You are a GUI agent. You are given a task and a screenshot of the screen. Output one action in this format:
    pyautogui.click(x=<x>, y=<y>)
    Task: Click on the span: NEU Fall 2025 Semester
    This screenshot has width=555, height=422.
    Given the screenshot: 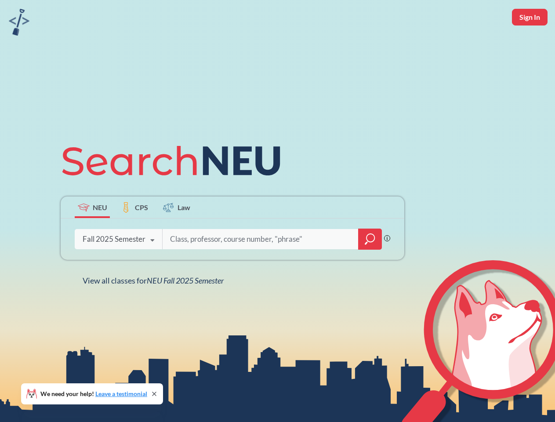 What is the action you would take?
    pyautogui.click(x=185, y=280)
    